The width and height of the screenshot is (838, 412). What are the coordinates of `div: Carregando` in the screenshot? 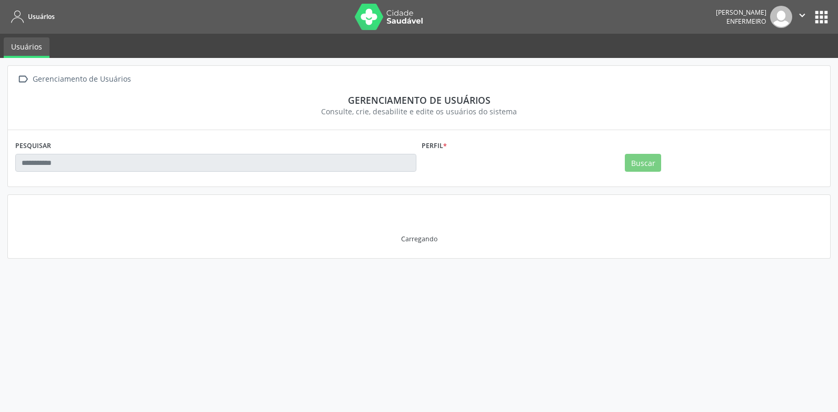 It's located at (419, 239).